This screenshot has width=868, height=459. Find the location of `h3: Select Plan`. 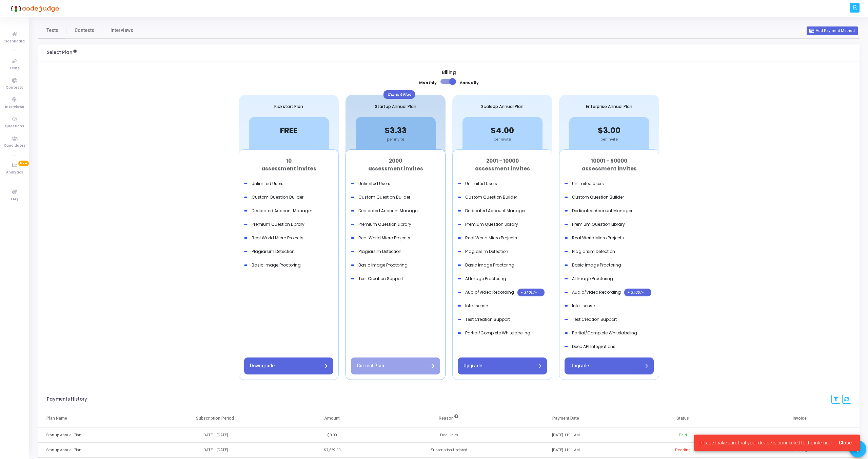

h3: Select Plan is located at coordinates (62, 53).